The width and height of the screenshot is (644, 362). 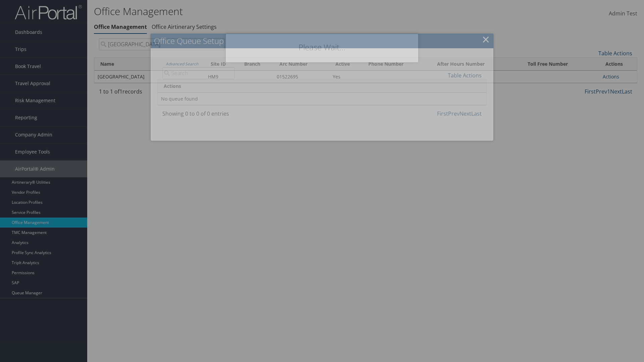 I want to click on a: Advanced Search, so click(x=182, y=64).